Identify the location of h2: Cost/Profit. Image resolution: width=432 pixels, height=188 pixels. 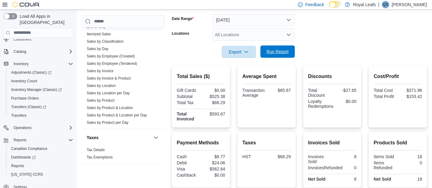
(398, 77).